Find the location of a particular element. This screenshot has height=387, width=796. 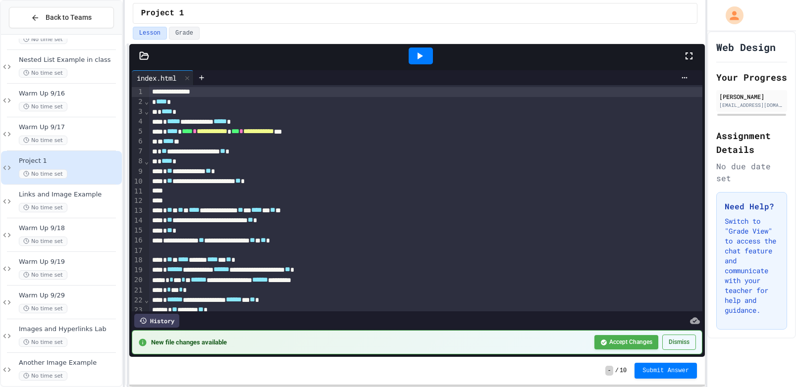

button: Dismiss is located at coordinates (679, 342).